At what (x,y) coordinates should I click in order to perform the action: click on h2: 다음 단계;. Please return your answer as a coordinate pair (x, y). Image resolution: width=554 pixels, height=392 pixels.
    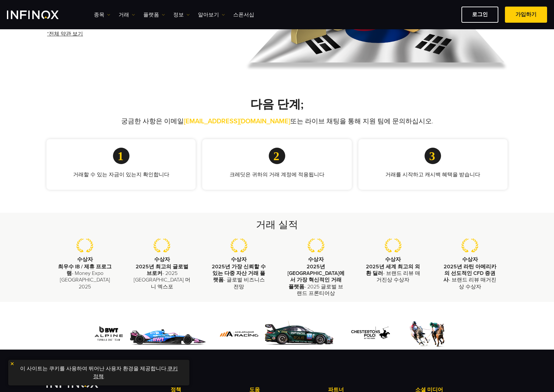
    Looking at the image, I should click on (277, 105).